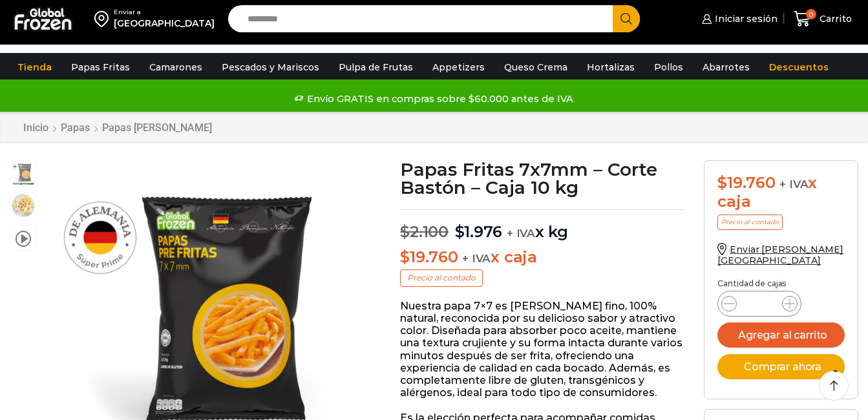 The height and width of the screenshot is (420, 868). Describe the element at coordinates (780, 192) in the screenshot. I see `div: x caja` at that location.